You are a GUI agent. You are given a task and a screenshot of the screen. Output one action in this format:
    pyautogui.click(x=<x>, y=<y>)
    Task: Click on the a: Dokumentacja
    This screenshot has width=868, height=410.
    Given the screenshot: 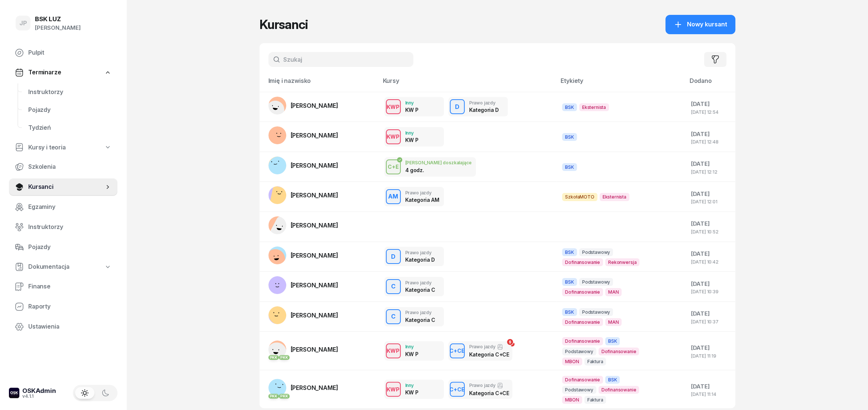 What is the action you would take?
    pyautogui.click(x=63, y=267)
    